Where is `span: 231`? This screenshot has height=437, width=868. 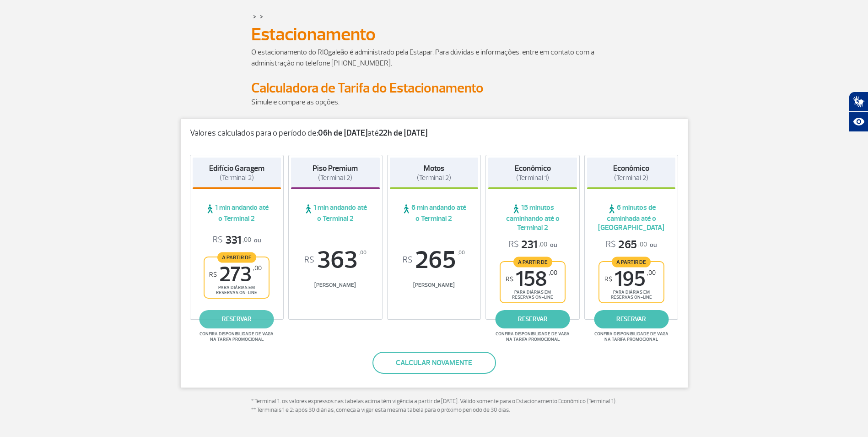
span: 231 is located at coordinates (528, 245).